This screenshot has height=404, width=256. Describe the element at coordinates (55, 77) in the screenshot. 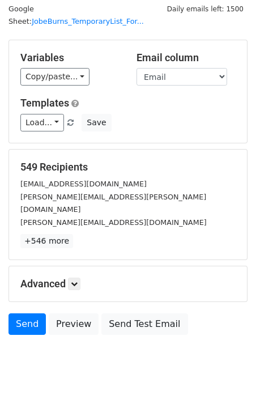

I see `a: Copy/paste...` at that location.